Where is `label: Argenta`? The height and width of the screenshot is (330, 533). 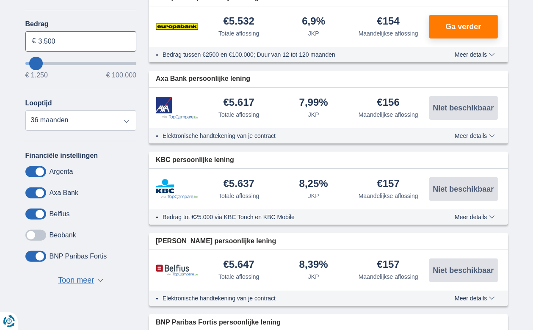
label: Argenta is located at coordinates (61, 172).